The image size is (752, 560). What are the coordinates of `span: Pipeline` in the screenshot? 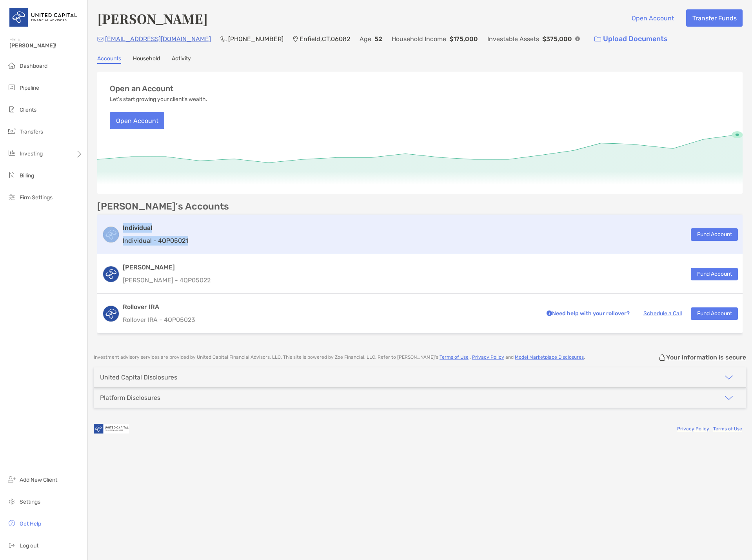 It's located at (29, 88).